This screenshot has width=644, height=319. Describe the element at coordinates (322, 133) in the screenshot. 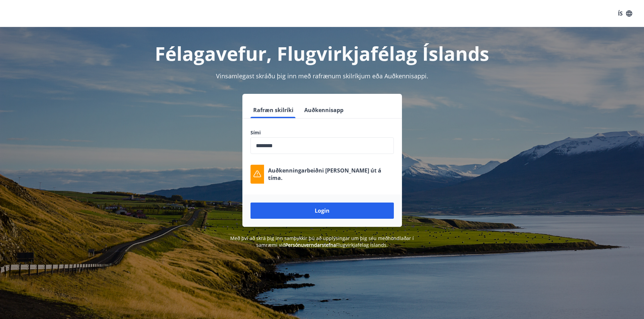

I see `label: Sími` at that location.